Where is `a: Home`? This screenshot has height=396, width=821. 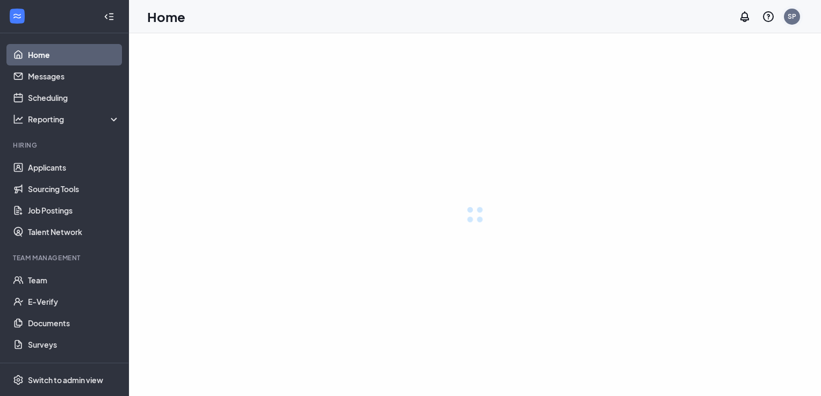
a: Home is located at coordinates (74, 55).